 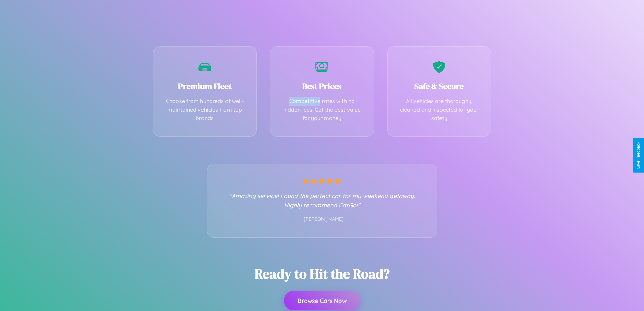 What do you see at coordinates (322, 86) in the screenshot?
I see `h3: Best Prices` at bounding box center [322, 86].